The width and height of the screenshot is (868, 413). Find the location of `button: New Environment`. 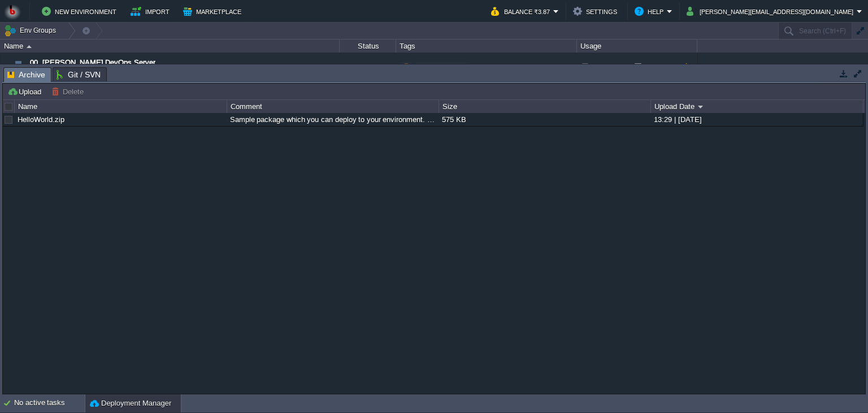

button: New Environment is located at coordinates (81, 12).